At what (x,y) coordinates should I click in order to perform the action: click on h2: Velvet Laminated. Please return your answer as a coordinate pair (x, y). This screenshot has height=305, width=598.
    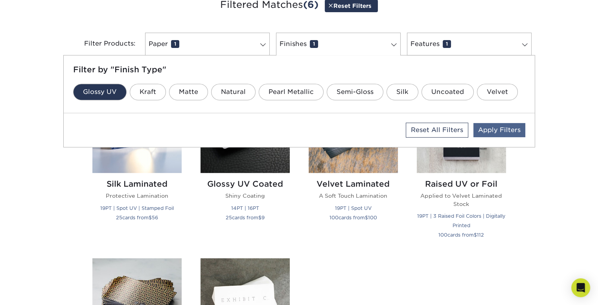
    Looking at the image, I should click on (353, 184).